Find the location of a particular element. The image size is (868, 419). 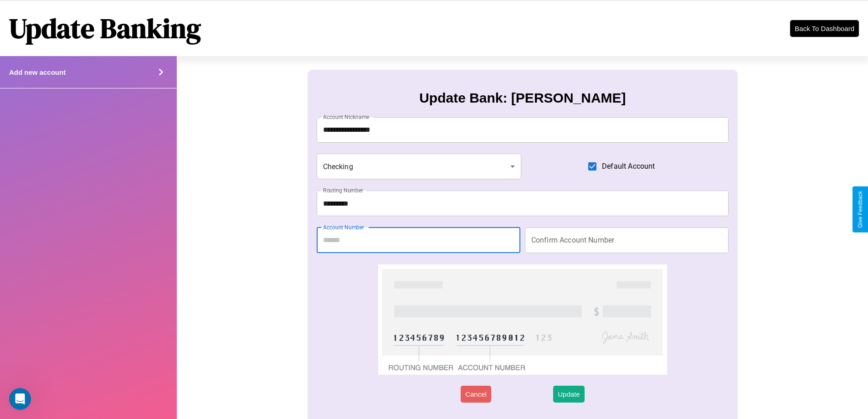

button: Cancel is located at coordinates (476, 394).